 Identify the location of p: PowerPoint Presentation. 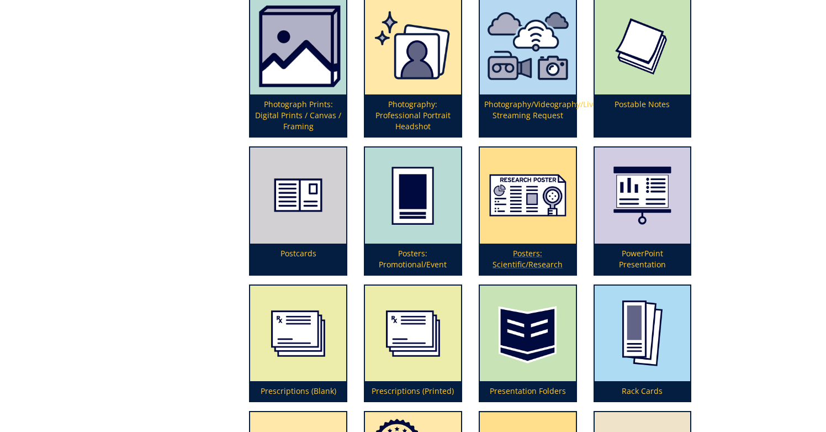
(643, 259).